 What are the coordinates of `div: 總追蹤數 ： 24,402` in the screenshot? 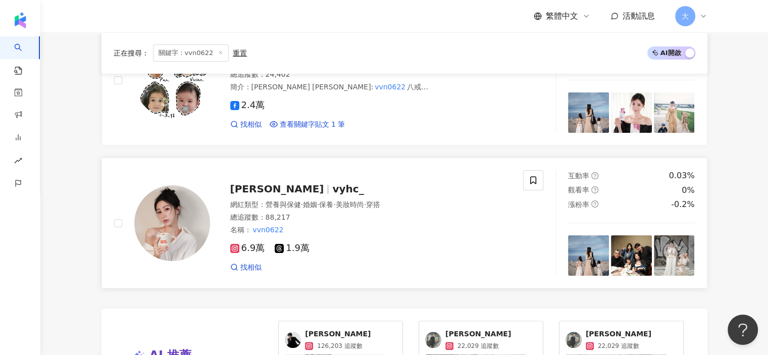 It's located at (371, 75).